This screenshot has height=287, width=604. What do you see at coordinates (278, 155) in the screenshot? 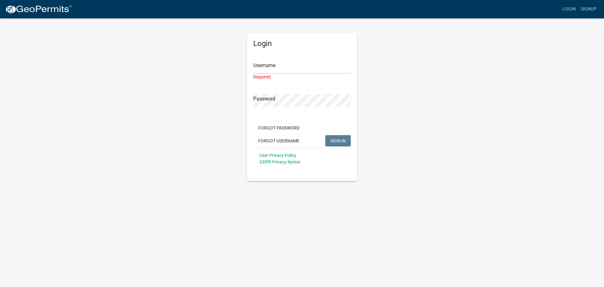
I see `a: User Privacy Policy` at bounding box center [278, 155].